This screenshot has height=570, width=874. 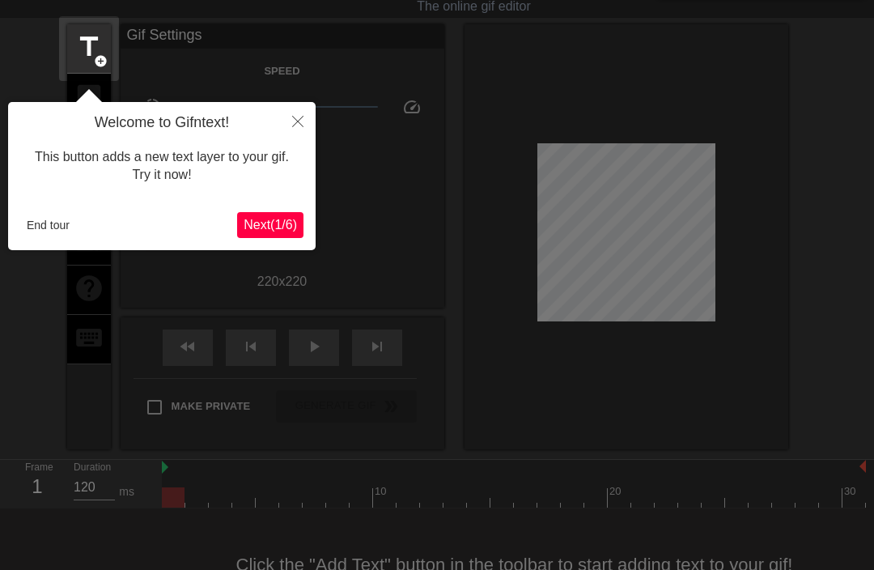 I want to click on span: Next ( 1 / 6 ), so click(x=270, y=224).